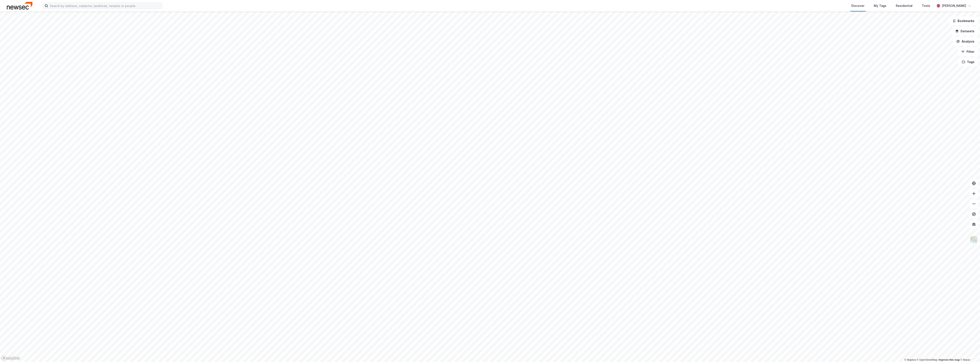  I want to click on a: Mapbox homepage, so click(11, 358).